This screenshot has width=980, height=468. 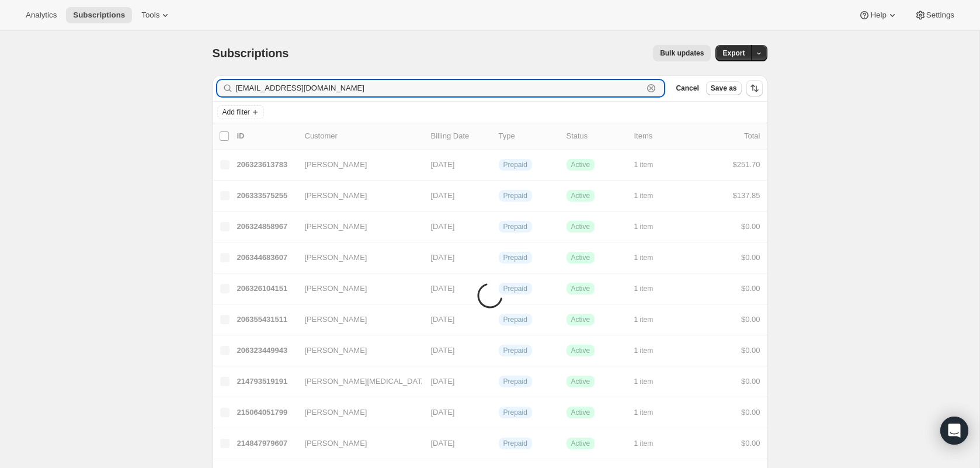 What do you see at coordinates (734, 54) in the screenshot?
I see `span: Export` at bounding box center [734, 54].